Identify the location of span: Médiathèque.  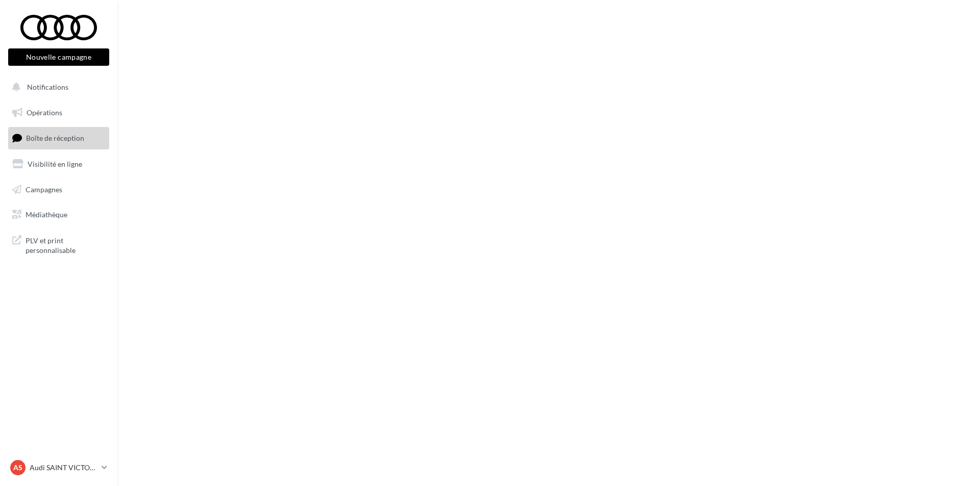
(46, 214).